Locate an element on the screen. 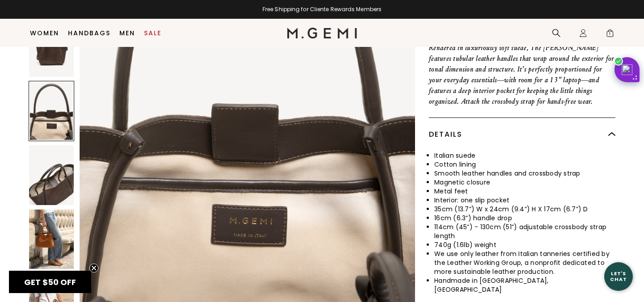 This screenshot has height=302, width=644. span: 1 is located at coordinates (609, 35).